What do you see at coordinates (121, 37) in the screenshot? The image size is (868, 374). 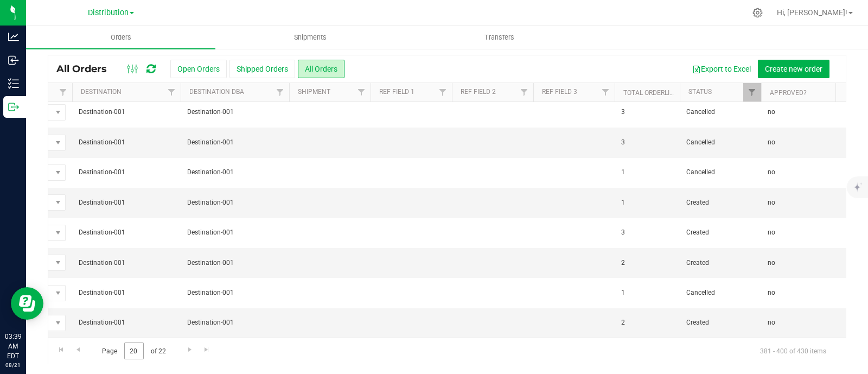 I see `span: Orders` at bounding box center [121, 37].